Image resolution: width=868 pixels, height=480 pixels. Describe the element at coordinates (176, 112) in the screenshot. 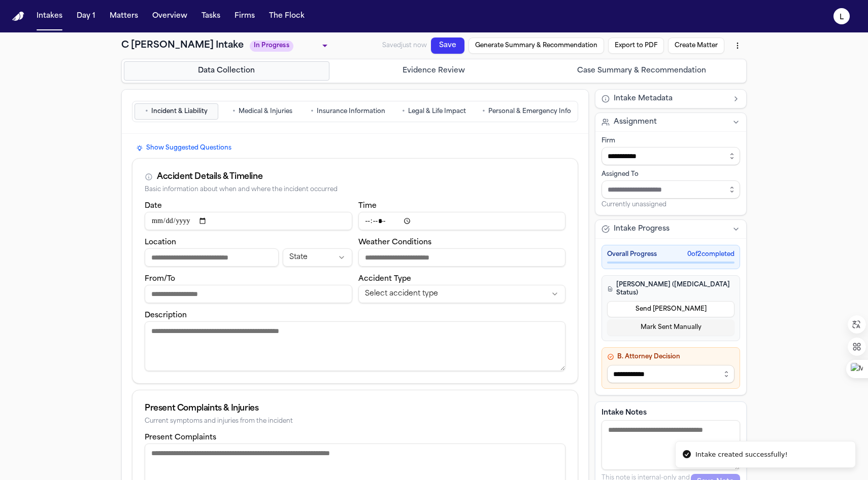

I see `button: Go to Incident & Liability` at that location.